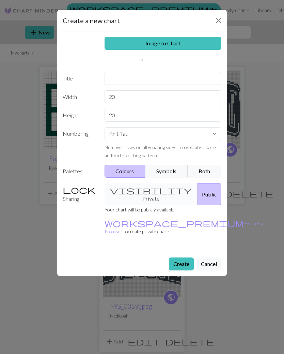  Describe the element at coordinates (219, 20) in the screenshot. I see `button: Close` at that location.